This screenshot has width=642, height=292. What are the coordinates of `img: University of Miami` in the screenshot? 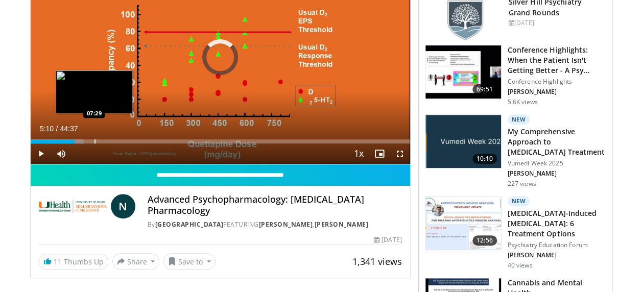 It's located at (73, 206).